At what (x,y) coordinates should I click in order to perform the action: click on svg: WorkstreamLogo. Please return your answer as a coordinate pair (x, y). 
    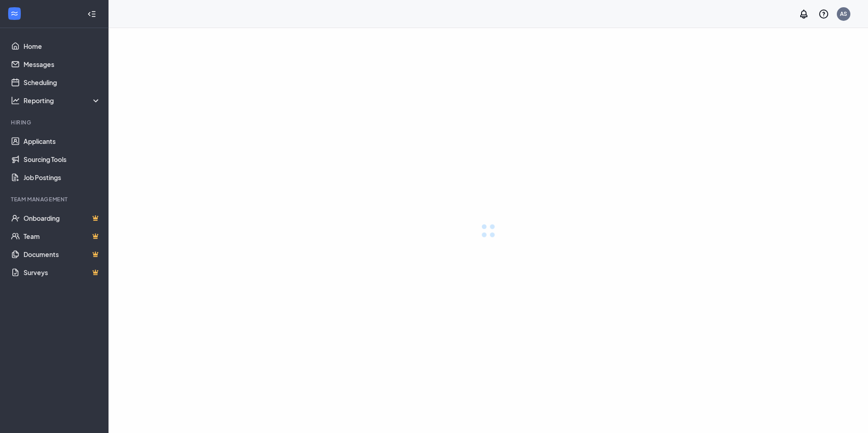
    Looking at the image, I should click on (14, 14).